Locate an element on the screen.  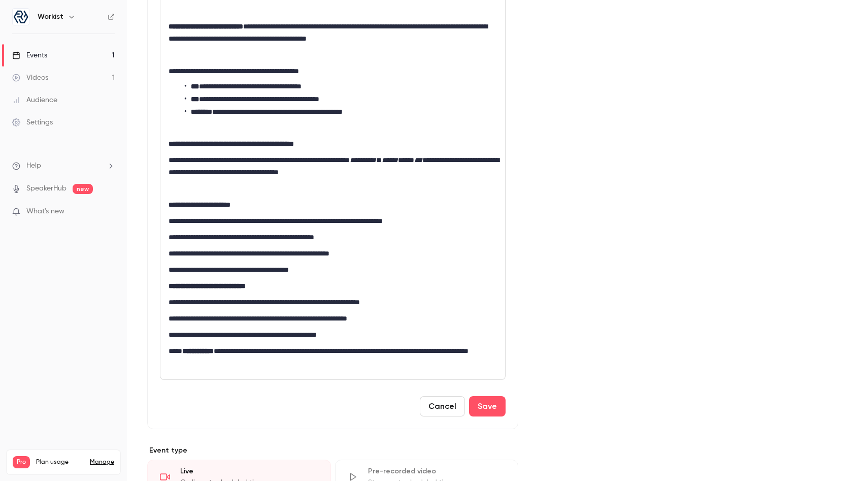
div: Videos is located at coordinates (30, 78).